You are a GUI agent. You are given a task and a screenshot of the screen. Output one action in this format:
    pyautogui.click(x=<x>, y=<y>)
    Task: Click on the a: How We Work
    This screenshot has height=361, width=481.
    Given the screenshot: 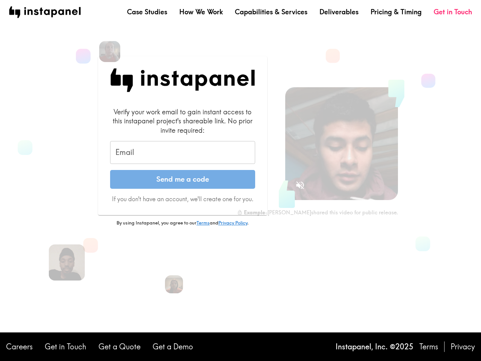 What is the action you would take?
    pyautogui.click(x=201, y=12)
    